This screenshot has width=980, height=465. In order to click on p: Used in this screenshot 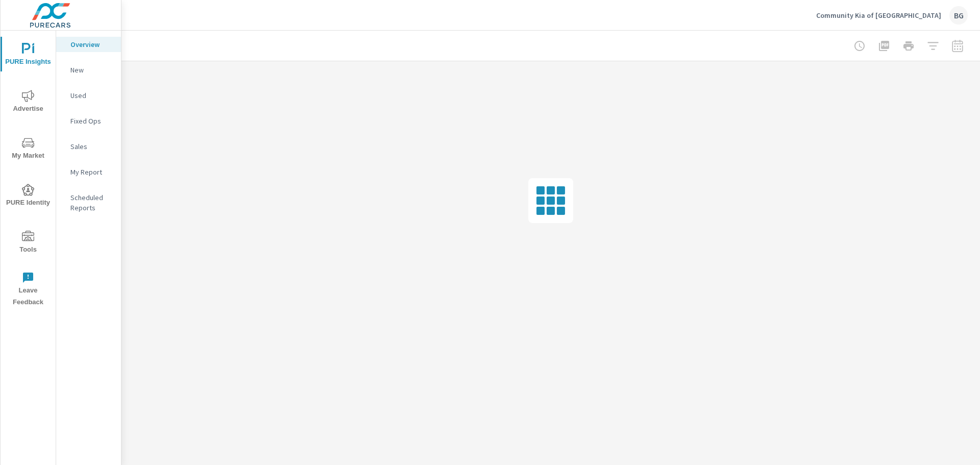, I will do `click(91, 95)`.